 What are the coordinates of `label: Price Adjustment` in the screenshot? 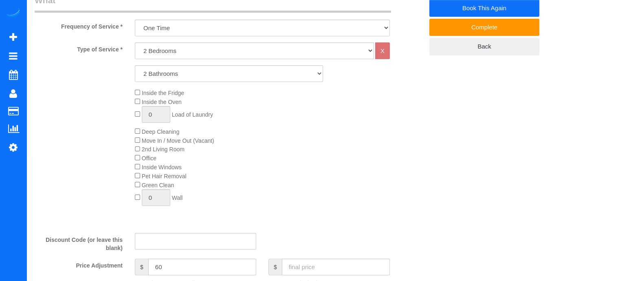 It's located at (78, 263).